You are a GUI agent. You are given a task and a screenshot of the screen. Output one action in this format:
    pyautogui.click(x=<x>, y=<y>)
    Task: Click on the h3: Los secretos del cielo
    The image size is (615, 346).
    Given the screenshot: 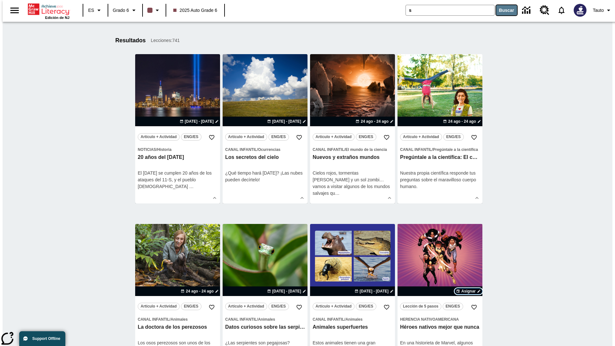 What is the action you would take?
    pyautogui.click(x=265, y=157)
    